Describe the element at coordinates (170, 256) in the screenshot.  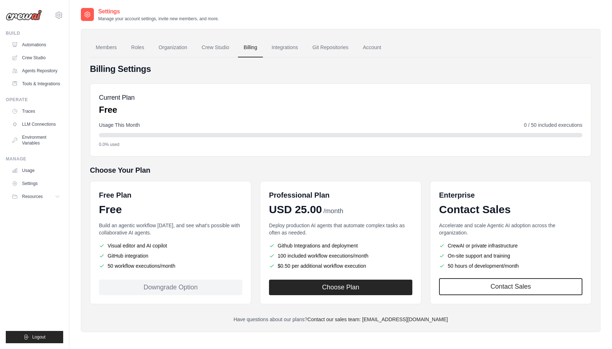
I see `li: GitHub integration` at that location.